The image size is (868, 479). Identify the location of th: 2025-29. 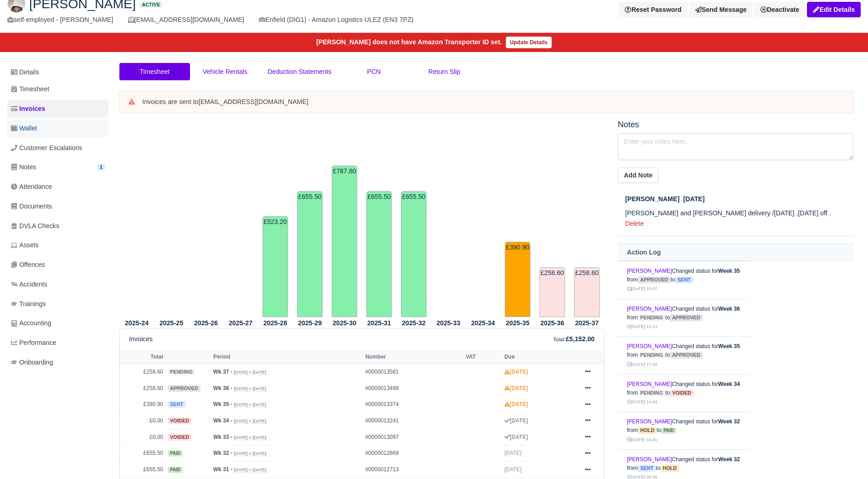
(310, 323).